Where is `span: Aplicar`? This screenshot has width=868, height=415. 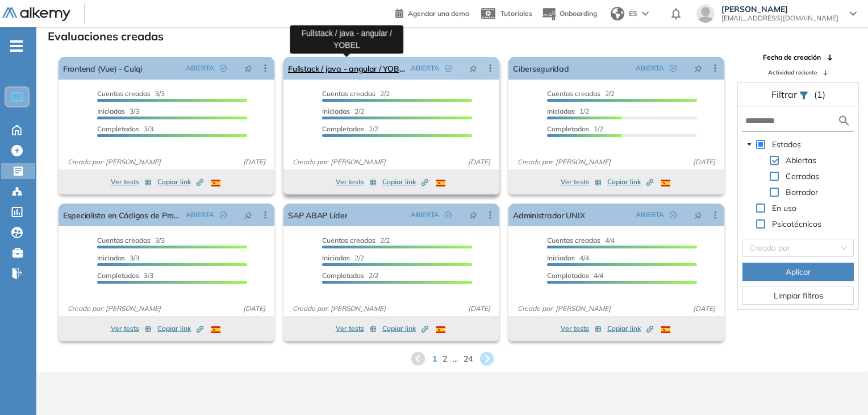 span: Aplicar is located at coordinates (798, 272).